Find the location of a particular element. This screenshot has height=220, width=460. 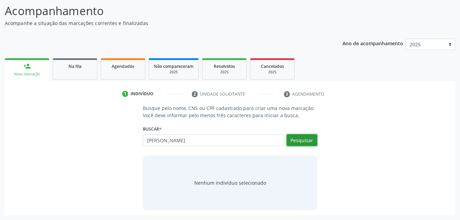

button: Pesquisar is located at coordinates (302, 140).